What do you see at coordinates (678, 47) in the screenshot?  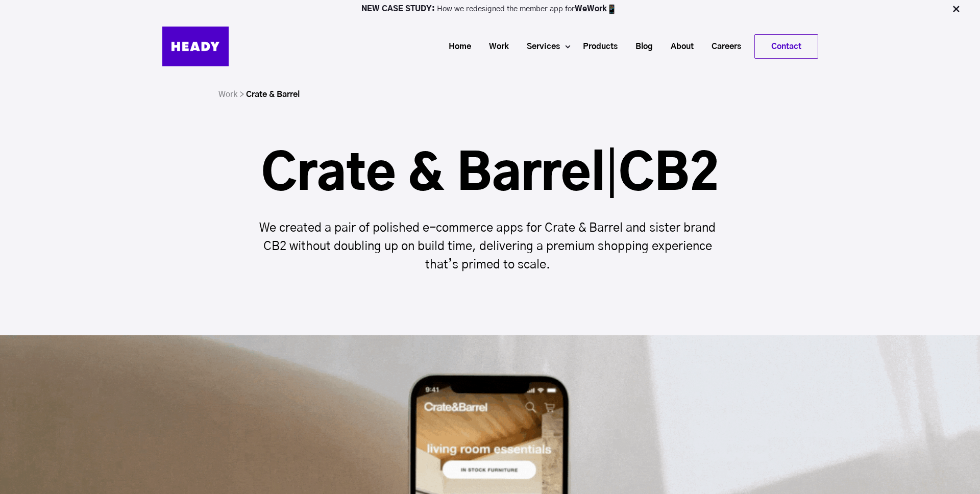 I see `a: About` at bounding box center [678, 47].